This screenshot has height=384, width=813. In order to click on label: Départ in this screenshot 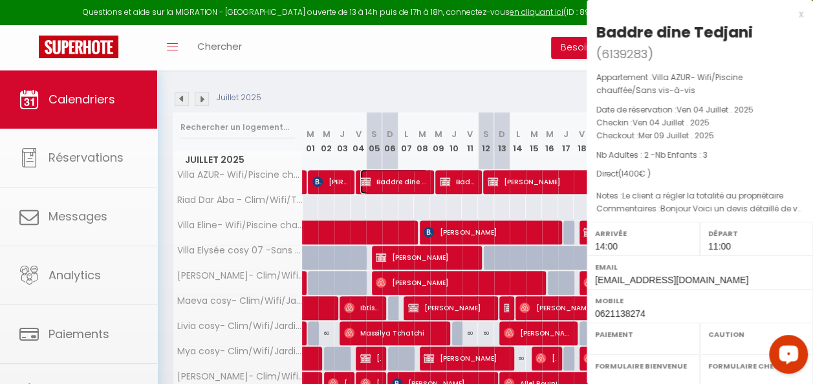, I will do `click(756, 233)`.